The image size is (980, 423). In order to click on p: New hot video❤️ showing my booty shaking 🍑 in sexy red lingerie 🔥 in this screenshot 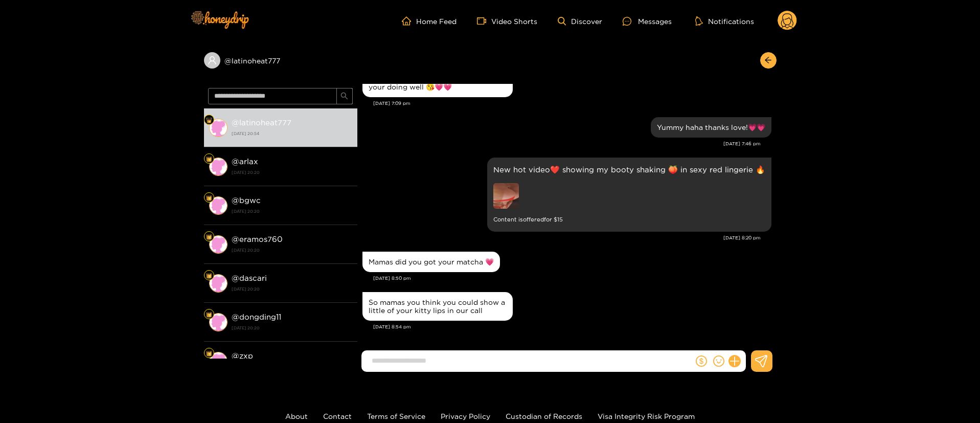, I will do `click(630, 170)`.